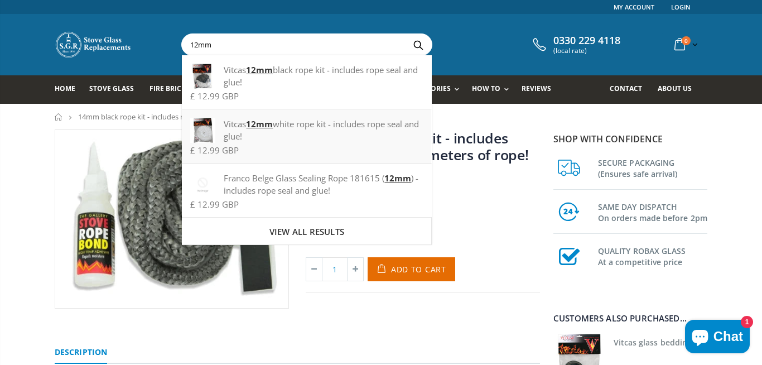 The height and width of the screenshot is (365, 762). I want to click on a: Description, so click(81, 352).